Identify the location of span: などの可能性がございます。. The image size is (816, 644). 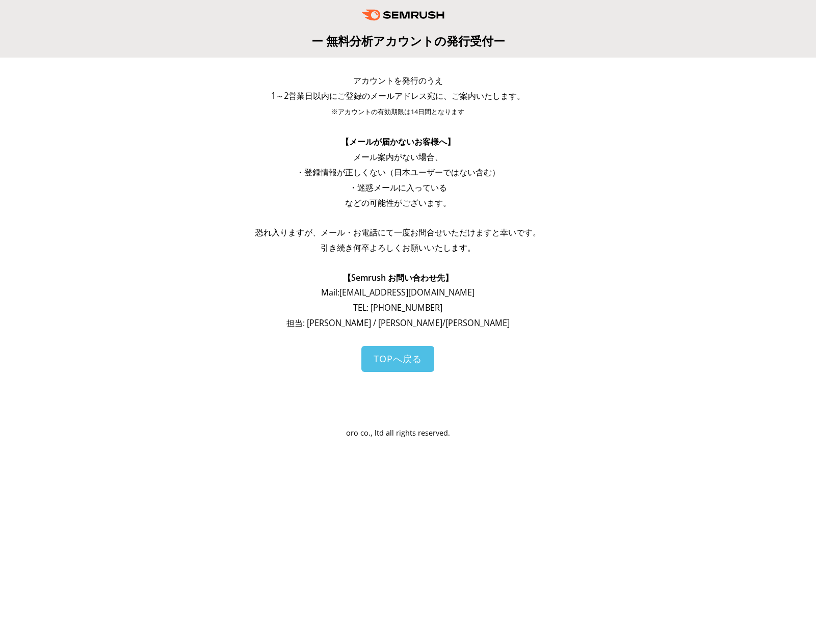
(398, 203).